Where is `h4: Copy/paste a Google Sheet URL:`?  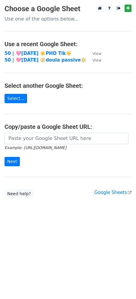
h4: Copy/paste a Google Sheet URL: is located at coordinates (68, 127).